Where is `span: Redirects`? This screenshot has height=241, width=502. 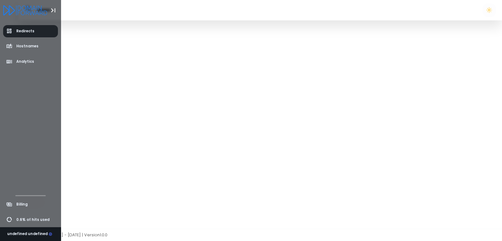
span: Redirects is located at coordinates (25, 31).